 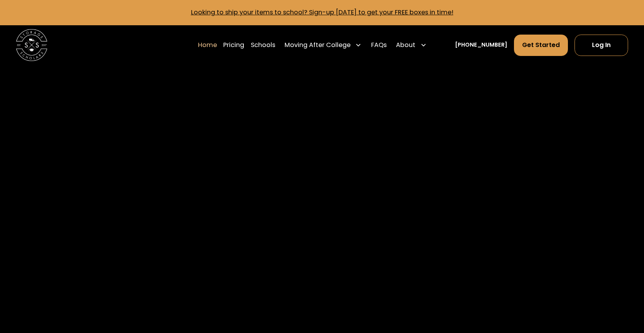 What do you see at coordinates (207, 45) in the screenshot?
I see `a: Home` at bounding box center [207, 45].